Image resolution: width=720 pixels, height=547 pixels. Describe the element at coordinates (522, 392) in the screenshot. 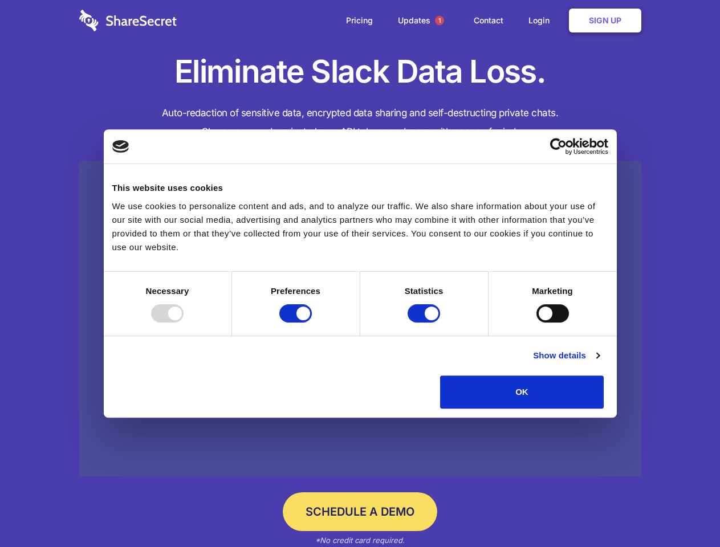

I see `button: OK` at that location.